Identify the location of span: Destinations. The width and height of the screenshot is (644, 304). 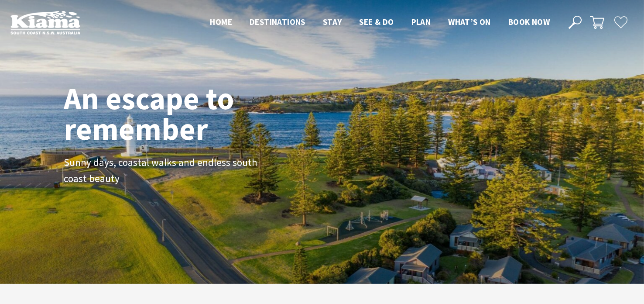
(277, 22).